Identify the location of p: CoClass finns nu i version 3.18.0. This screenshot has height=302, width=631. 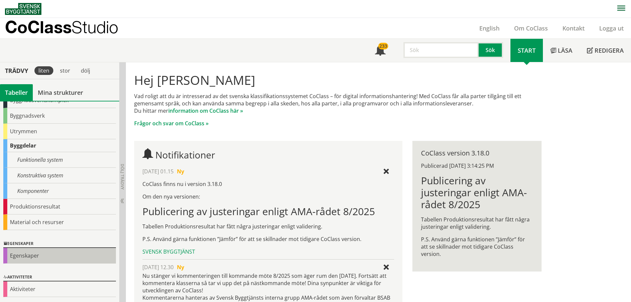
(268, 184).